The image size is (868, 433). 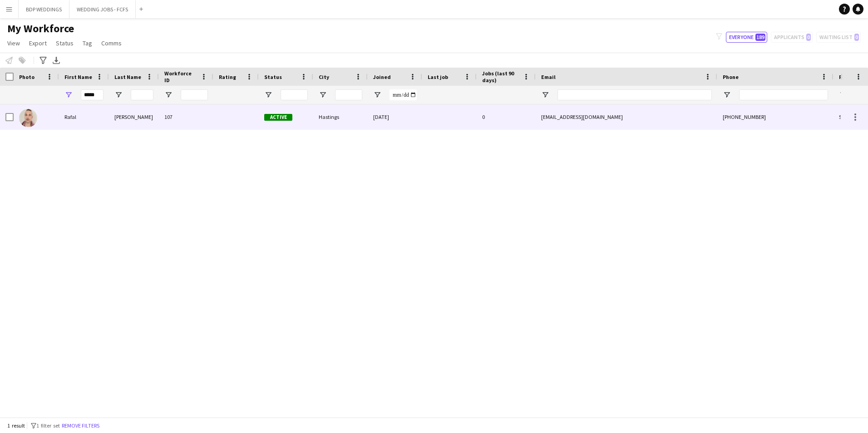 What do you see at coordinates (65, 43) in the screenshot?
I see `a: Status` at bounding box center [65, 43].